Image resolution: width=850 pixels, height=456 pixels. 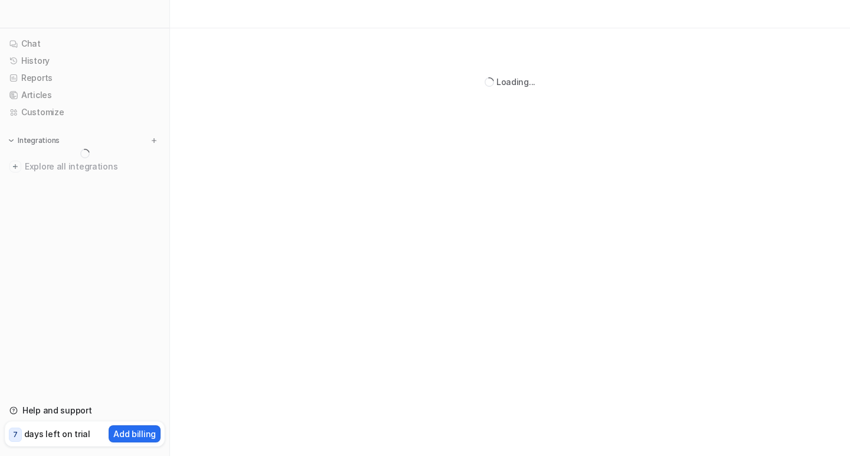 I want to click on p: Add billing, so click(x=135, y=433).